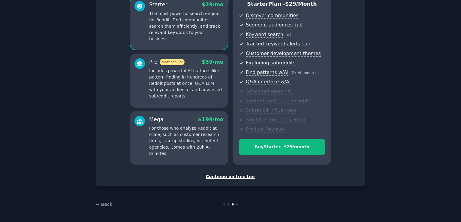  Describe the element at coordinates (272, 16) in the screenshot. I see `span: Discover communities` at that location.